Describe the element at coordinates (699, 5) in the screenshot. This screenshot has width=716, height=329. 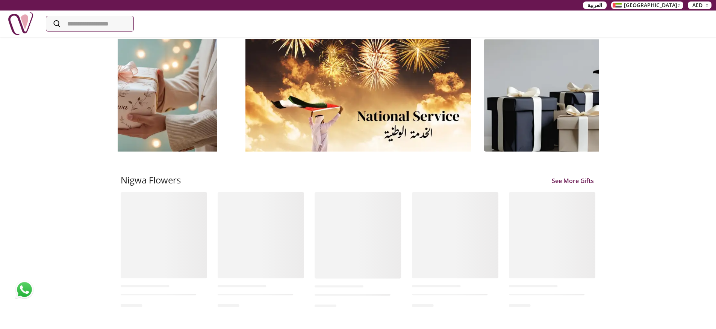
I see `button: AED` at that location.